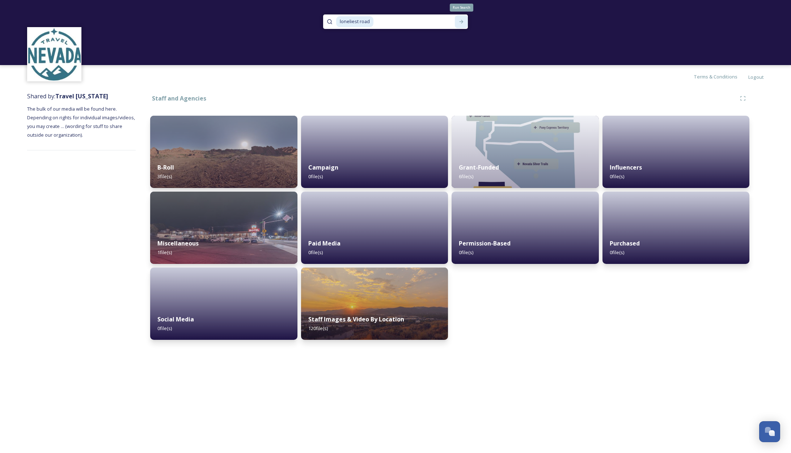 Image resolution: width=791 pixels, height=453 pixels. What do you see at coordinates (224, 228) in the screenshot?
I see `img: ef9707c7-e0e7-40a8-a740-90886d9247af.jpg` at bounding box center [224, 228].